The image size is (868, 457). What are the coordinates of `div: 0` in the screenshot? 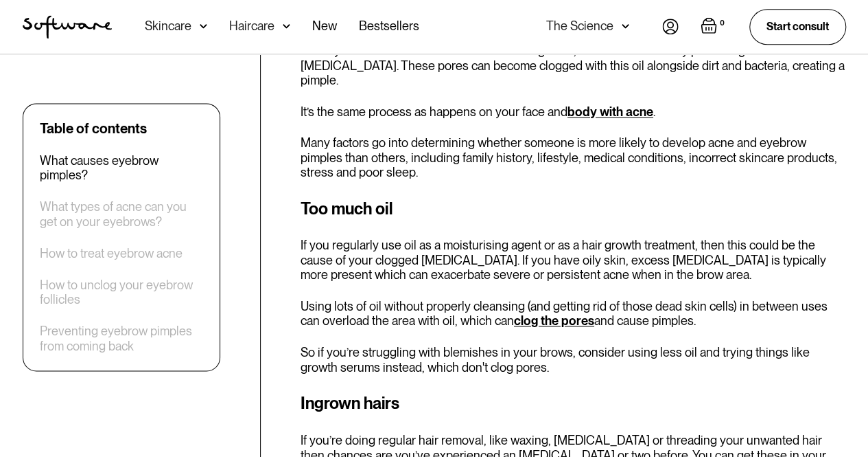 It's located at (722, 23).